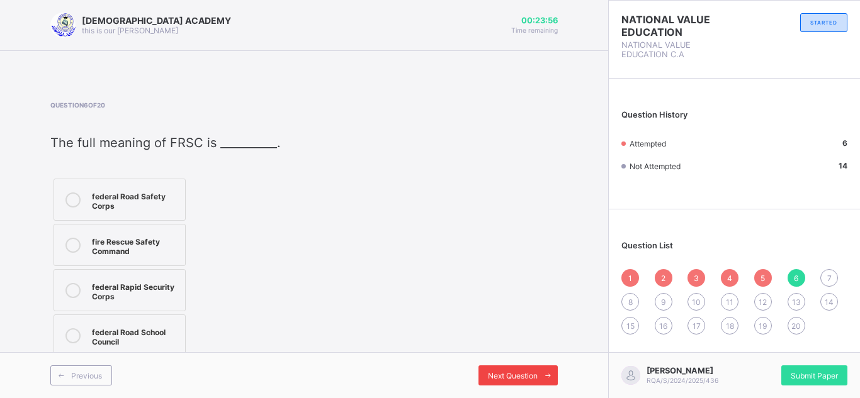  I want to click on span: 15, so click(630, 326).